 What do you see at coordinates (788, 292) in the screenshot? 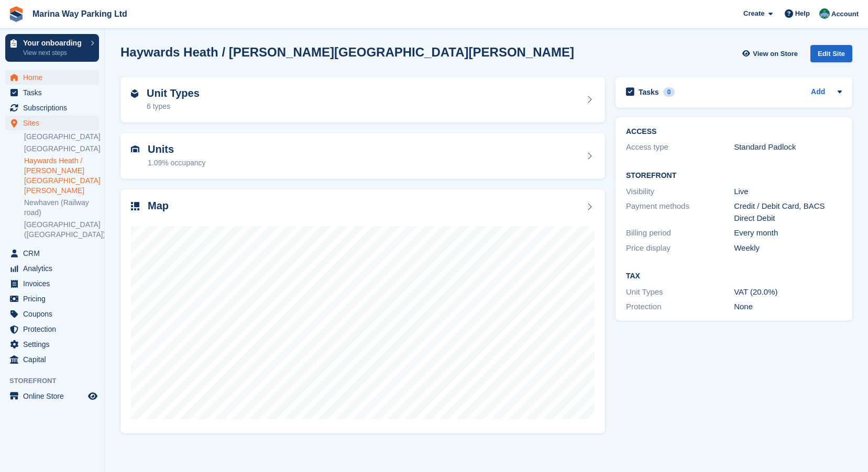
I see `div: VAT (20.0%)` at bounding box center [788, 292].